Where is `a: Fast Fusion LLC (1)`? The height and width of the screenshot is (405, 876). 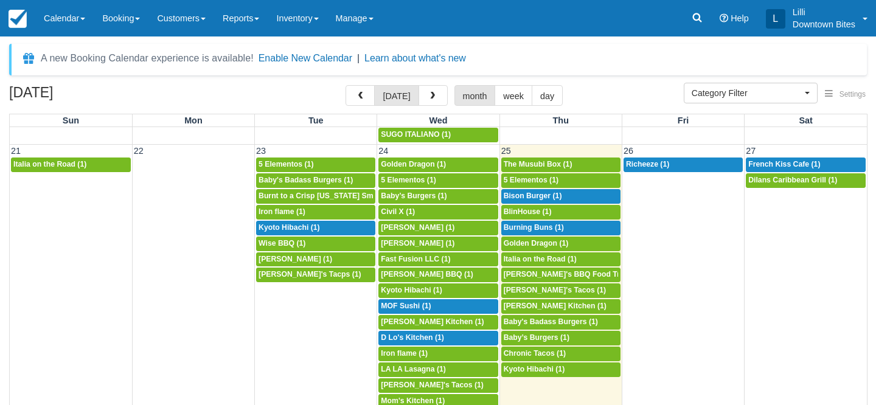
a: Fast Fusion LLC (1) is located at coordinates (438, 260).